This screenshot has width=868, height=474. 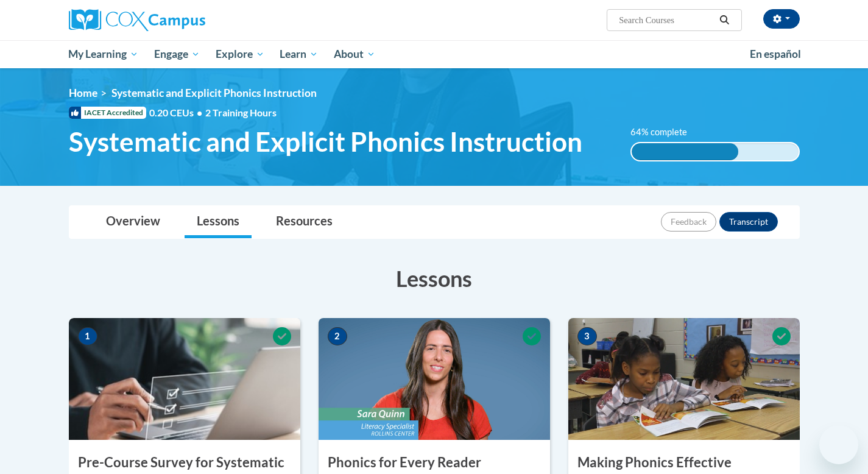 What do you see at coordinates (666, 20) in the screenshot?
I see `input: Search Courses` at bounding box center [666, 20].